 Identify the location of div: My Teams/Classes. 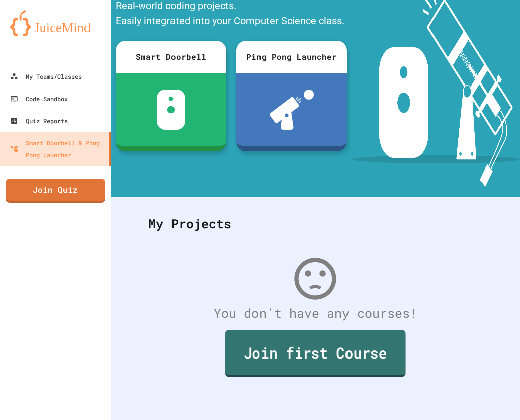
(46, 76).